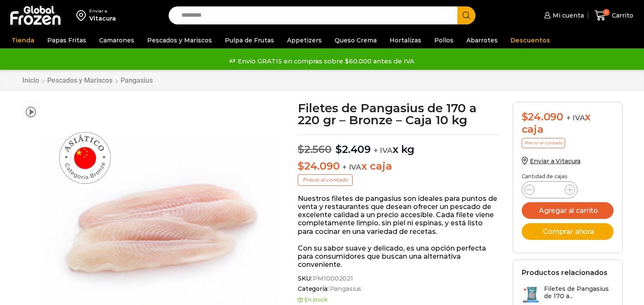 This screenshot has height=305, width=644. What do you see at coordinates (398, 167) in the screenshot?
I see `p: x caja` at bounding box center [398, 167].